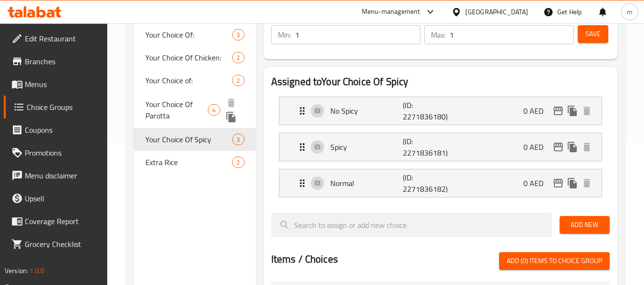  I want to click on span: Grocery Checklist, so click(63, 244).